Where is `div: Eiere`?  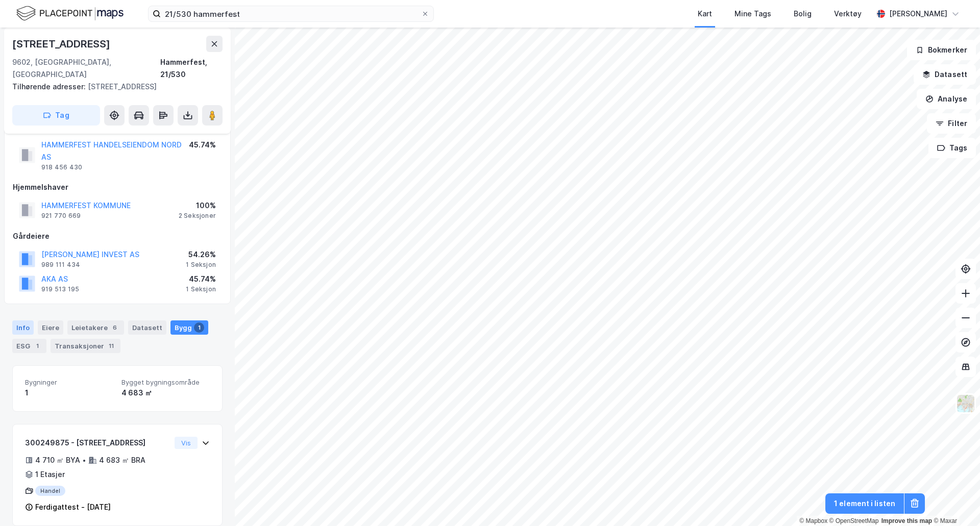
div: Eiere is located at coordinates (51, 328).